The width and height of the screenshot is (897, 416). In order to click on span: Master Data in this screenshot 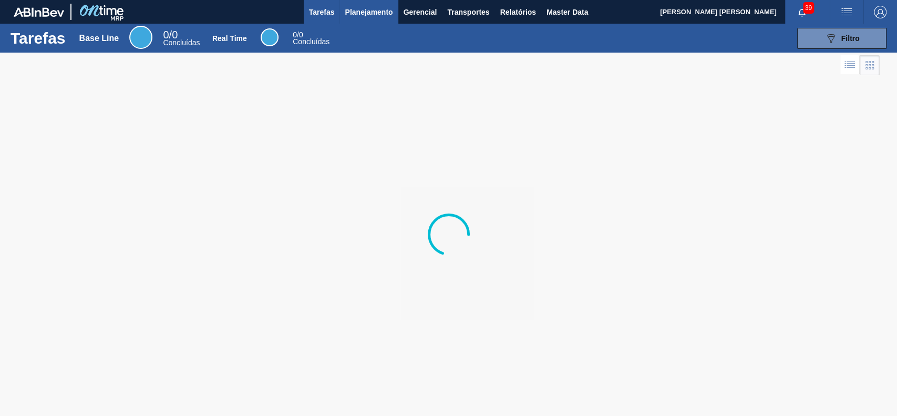, I will do `click(567, 12)`.